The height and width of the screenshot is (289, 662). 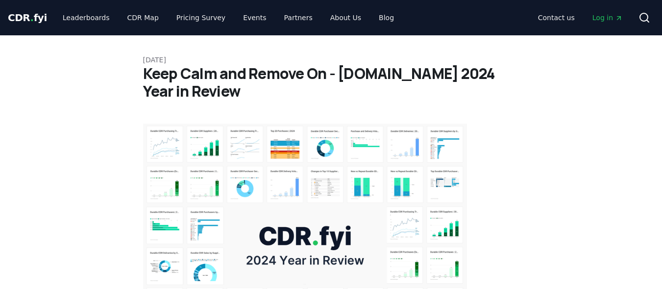 I want to click on a: Log in, so click(x=608, y=18).